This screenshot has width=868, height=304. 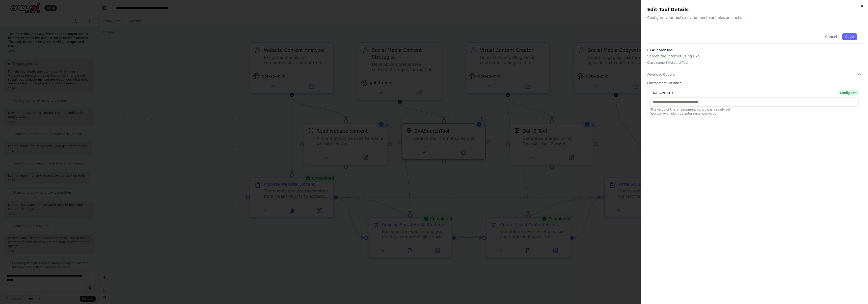 I want to click on span: Configured, so click(x=848, y=93).